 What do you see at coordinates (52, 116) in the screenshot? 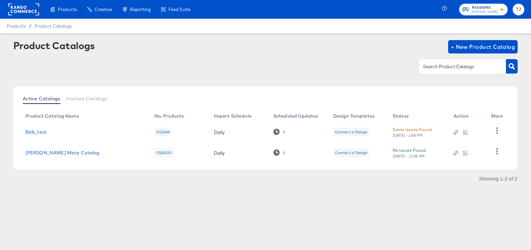
I see `div: Product Catalog Name` at bounding box center [52, 116].